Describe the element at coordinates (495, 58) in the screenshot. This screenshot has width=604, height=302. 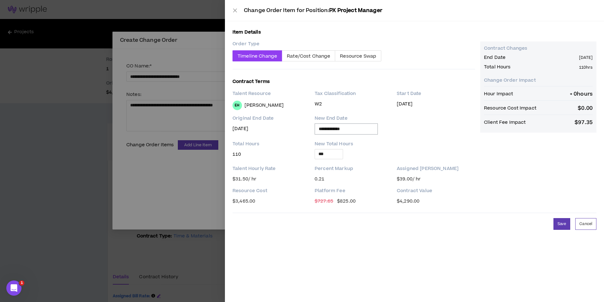
I see `p: End Date` at that location.